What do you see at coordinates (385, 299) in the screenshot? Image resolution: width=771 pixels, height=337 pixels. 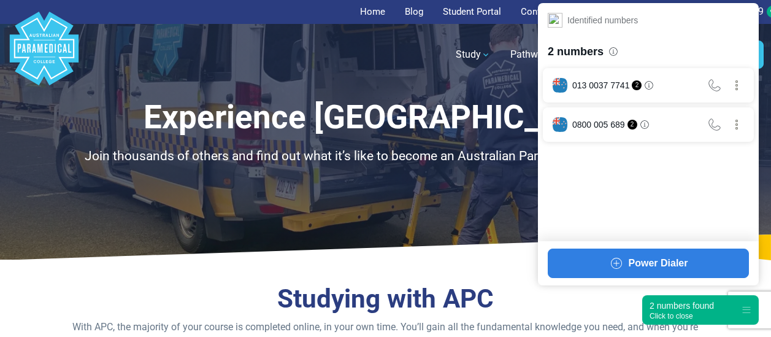 I see `h3: Studying with APC` at bounding box center [385, 299].